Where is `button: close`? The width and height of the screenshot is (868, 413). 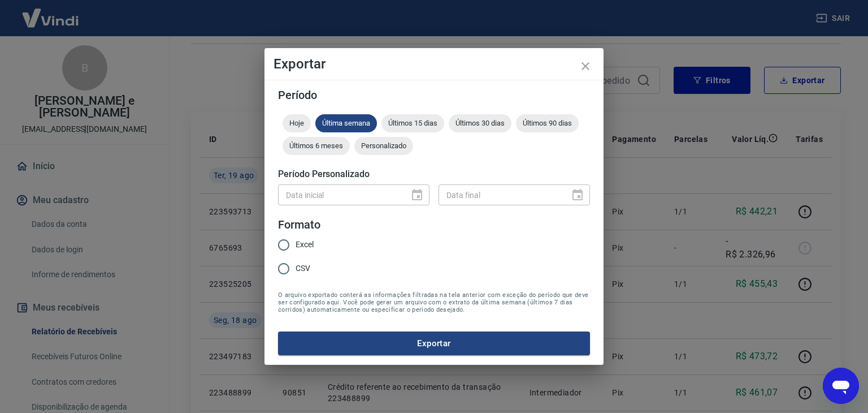 button: close is located at coordinates (585, 66).